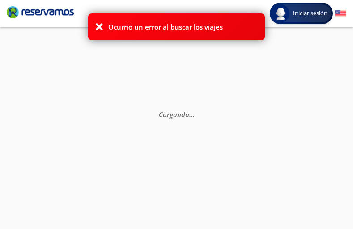  What do you see at coordinates (341, 13) in the screenshot?
I see `button: English` at bounding box center [341, 13].